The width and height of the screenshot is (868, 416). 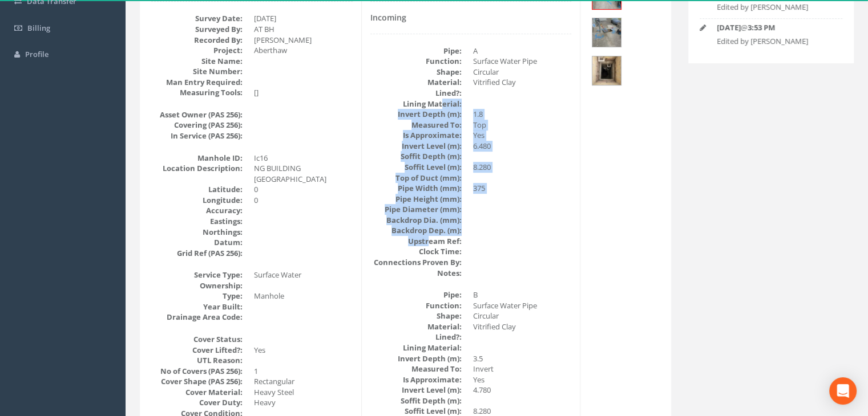 I want to click on dt: Location Description:, so click(x=197, y=168).